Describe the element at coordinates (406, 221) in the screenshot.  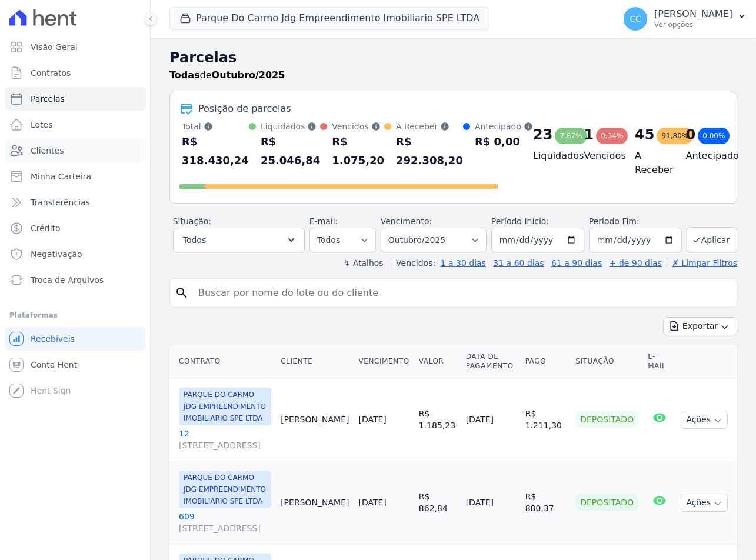
I see `label: Vencimento:` at that location.